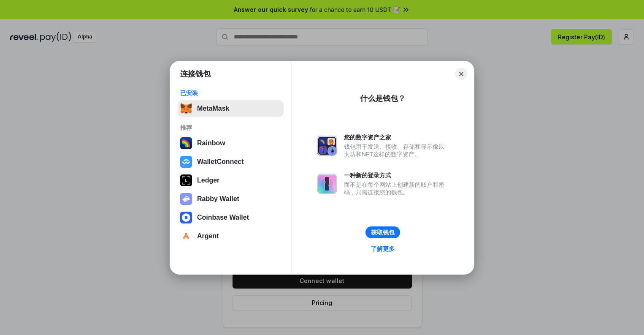 The width and height of the screenshot is (644, 335). I want to click on a: 了解更多, so click(383, 249).